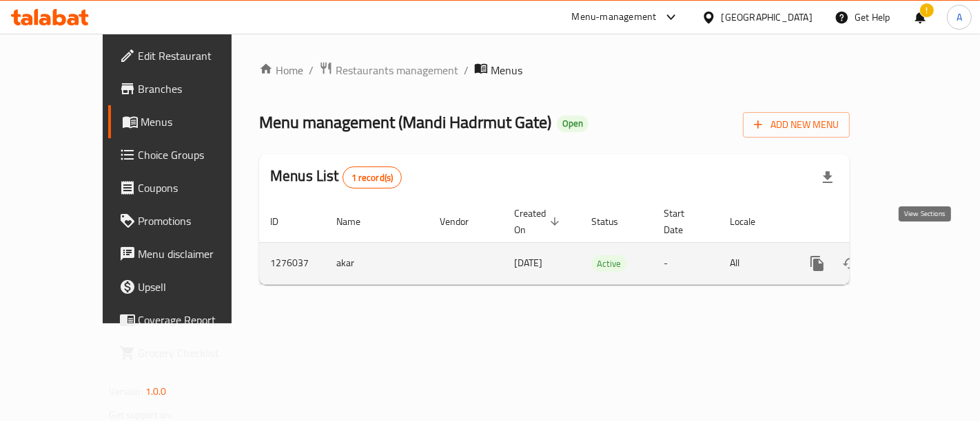 This screenshot has width=980, height=421. I want to click on span: Edit Restaurant, so click(197, 56).